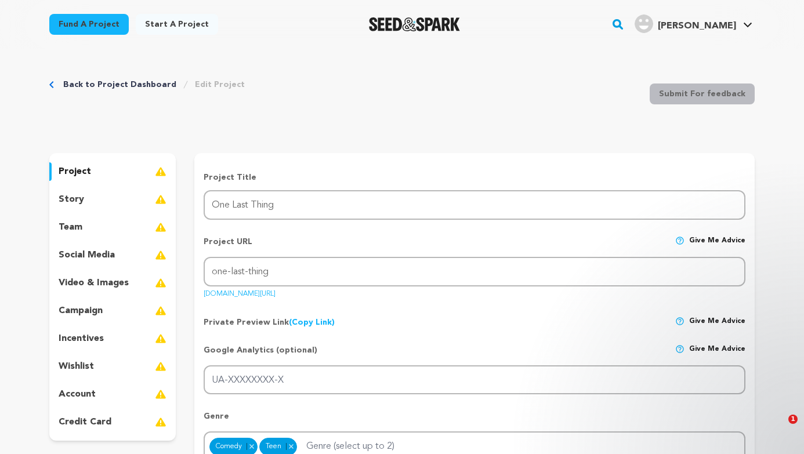 Image resolution: width=804 pixels, height=454 pixels. Describe the element at coordinates (311, 322) in the screenshot. I see `a: (Copy Link)` at that location.